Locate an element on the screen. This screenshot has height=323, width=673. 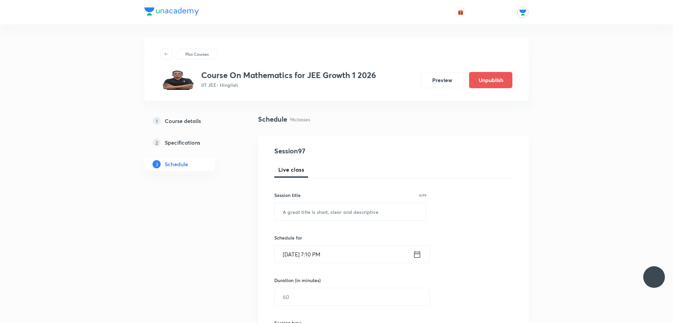
img: Company Logo is located at coordinates (171, 11).